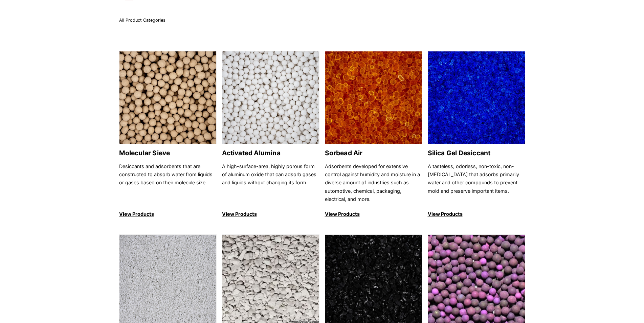 The height and width of the screenshot is (323, 644). I want to click on p: Adsorbents developed for extensive control against humidity and moisture in a diverse amount of i..., so click(374, 183).